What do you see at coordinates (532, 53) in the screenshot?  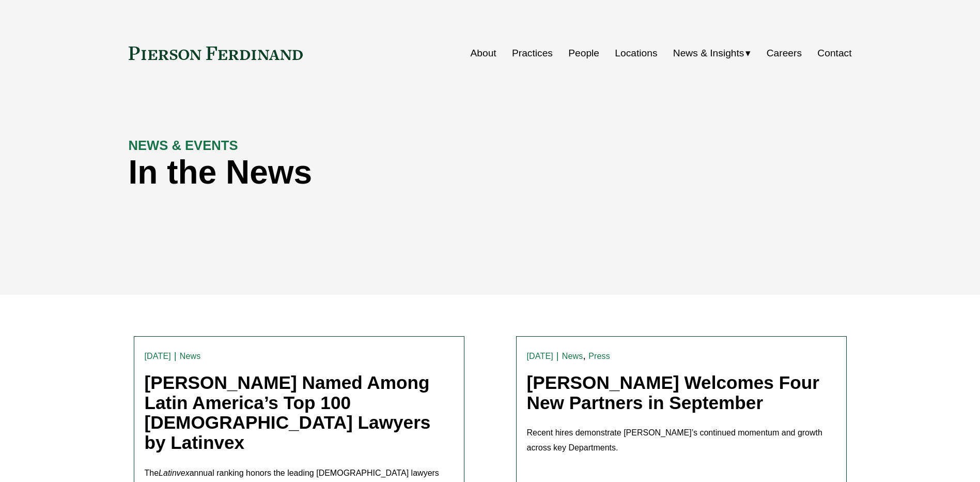 I see `a: Practices` at bounding box center [532, 53].